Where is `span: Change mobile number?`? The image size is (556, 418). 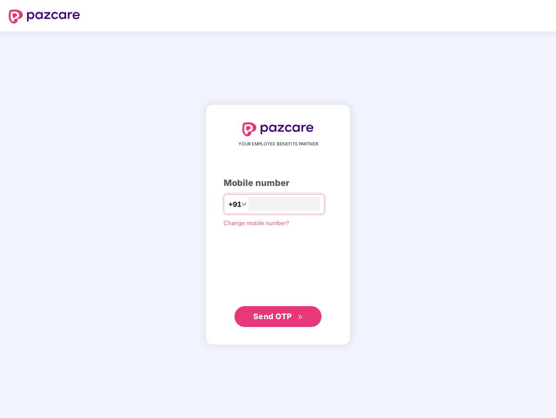
span: Change mobile number? is located at coordinates (256, 223).